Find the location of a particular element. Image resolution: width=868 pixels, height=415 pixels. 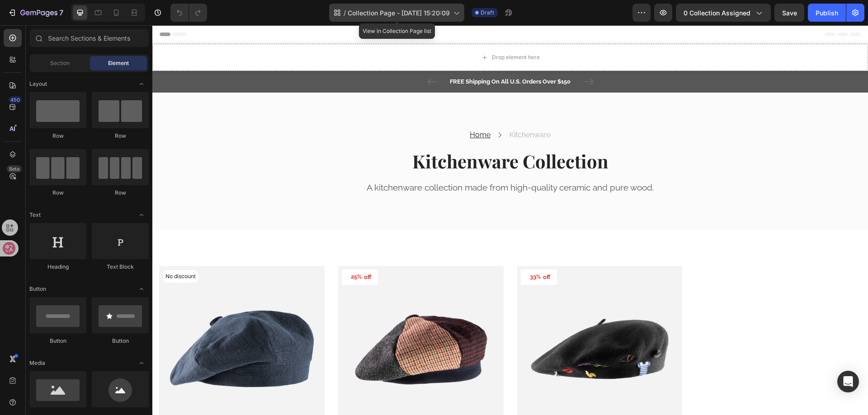

button: Save is located at coordinates (789, 13).